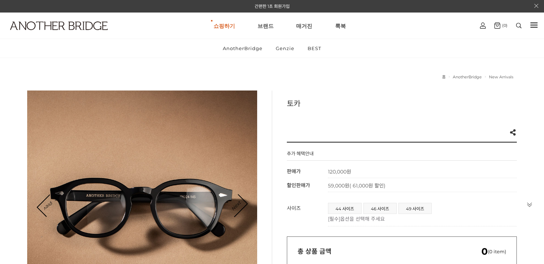 Image resolution: width=544 pixels, height=264 pixels. I want to click on a: 매거진, so click(304, 26).